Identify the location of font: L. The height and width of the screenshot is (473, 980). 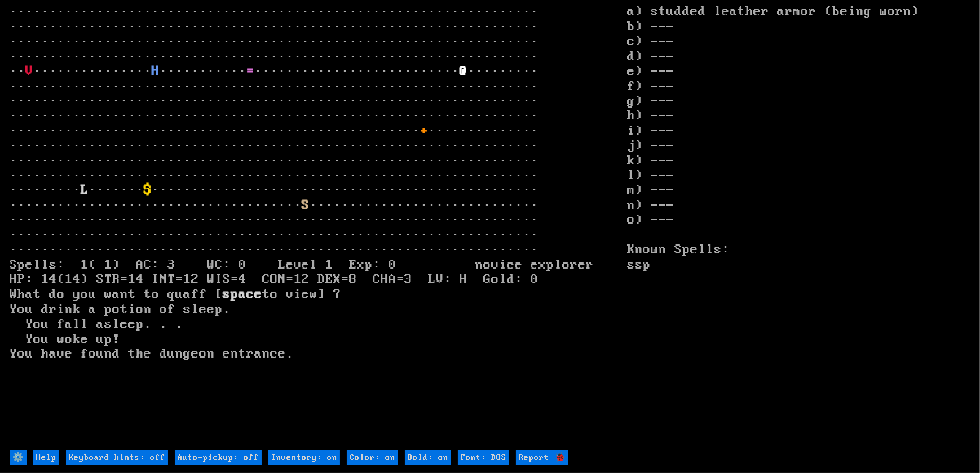
(84, 190).